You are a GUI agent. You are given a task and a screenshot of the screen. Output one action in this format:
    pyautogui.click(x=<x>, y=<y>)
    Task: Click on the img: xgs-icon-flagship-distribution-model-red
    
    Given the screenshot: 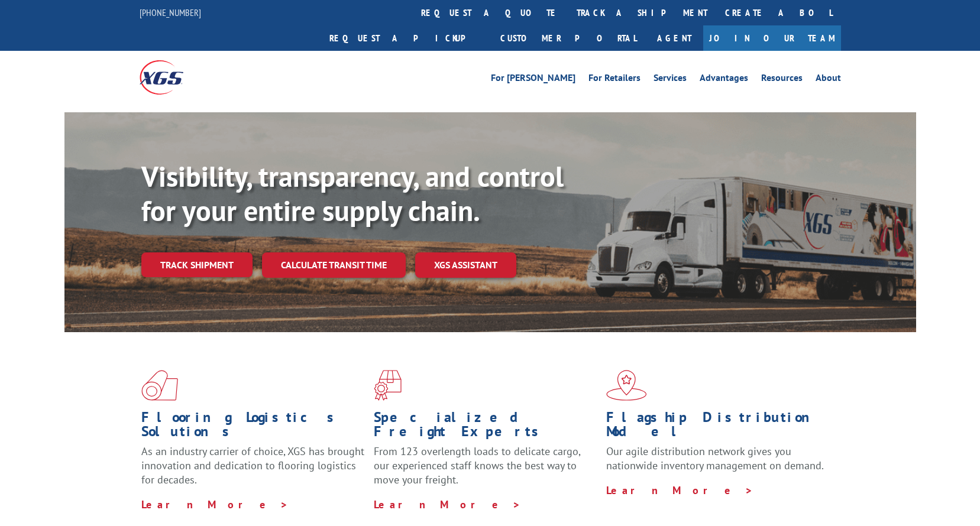 What is the action you would take?
    pyautogui.click(x=626, y=385)
    